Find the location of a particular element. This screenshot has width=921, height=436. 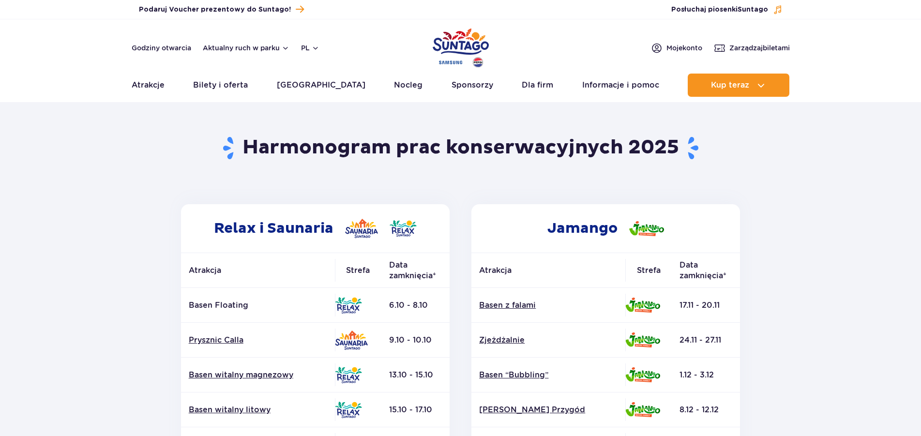

h1: Harmonogram prac konserwacyjnych 2025 is located at coordinates (460, 148).